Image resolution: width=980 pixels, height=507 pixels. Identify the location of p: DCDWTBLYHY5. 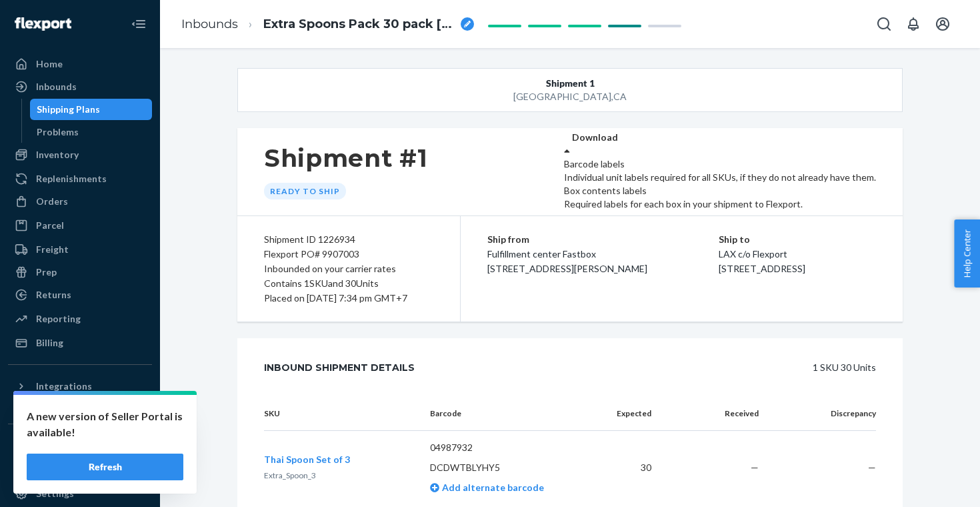
(507, 468).